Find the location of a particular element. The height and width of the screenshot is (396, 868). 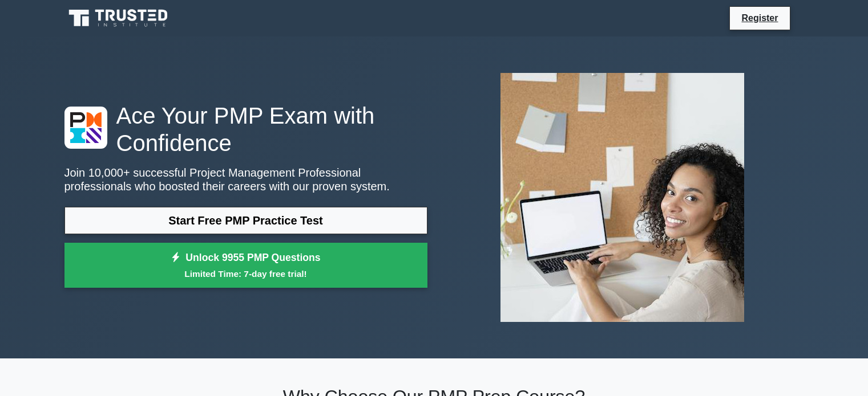

a: Unlock 9955 PMP QuestionsLimited Time: 7-day free trial! is located at coordinates (246, 266).